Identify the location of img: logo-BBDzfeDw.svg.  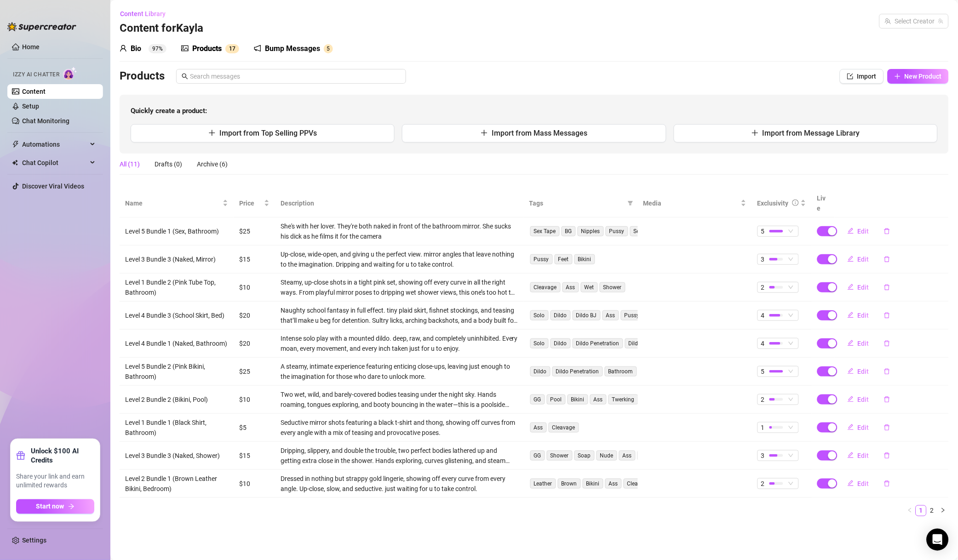
(41, 27).